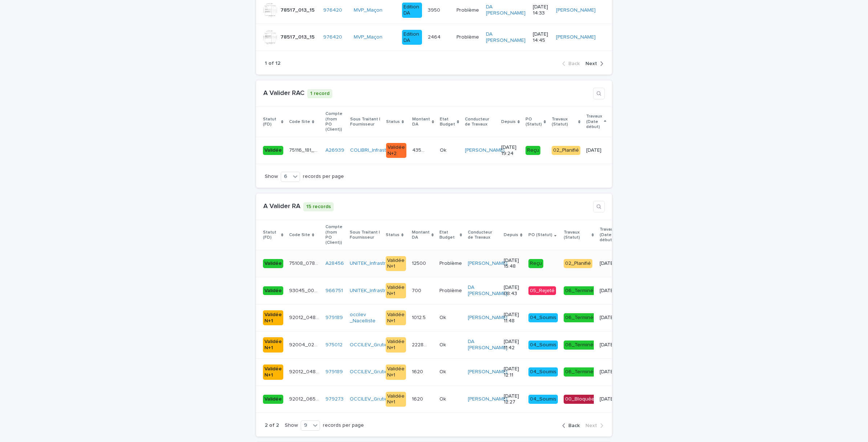  What do you see at coordinates (272, 425) in the screenshot?
I see `p: 2 of 2` at bounding box center [272, 425].